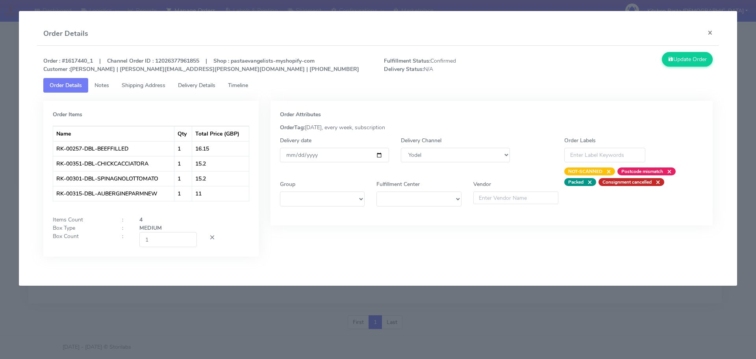 Image resolution: width=756 pixels, height=359 pixels. What do you see at coordinates (220, 134) in the screenshot?
I see `th: Total Price (GBP)` at bounding box center [220, 134].